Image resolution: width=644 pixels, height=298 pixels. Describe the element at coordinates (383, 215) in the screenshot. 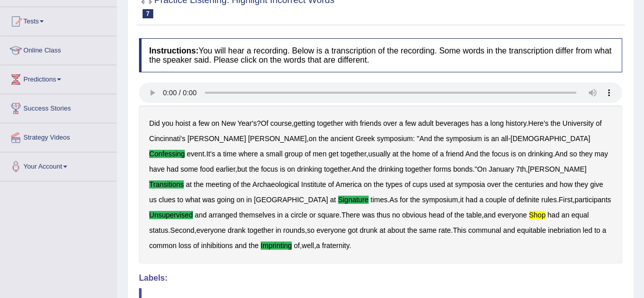

I see `b: thus` at that location.